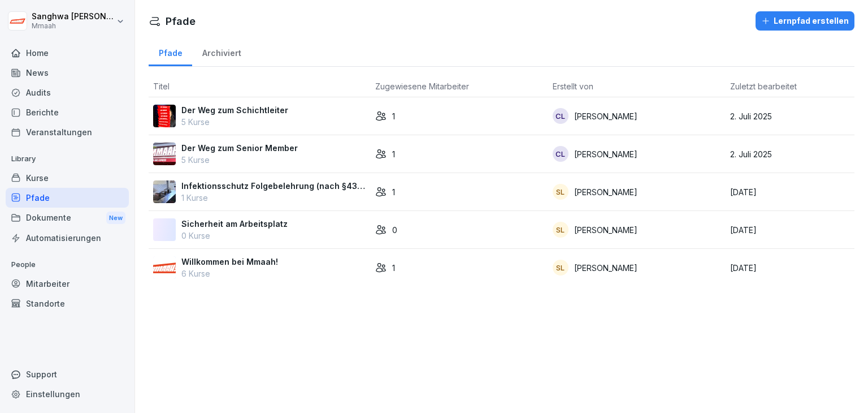 This screenshot has height=413, width=868. What do you see at coordinates (229, 262) in the screenshot?
I see `p: Willkommen bei Mmaah!` at bounding box center [229, 262].